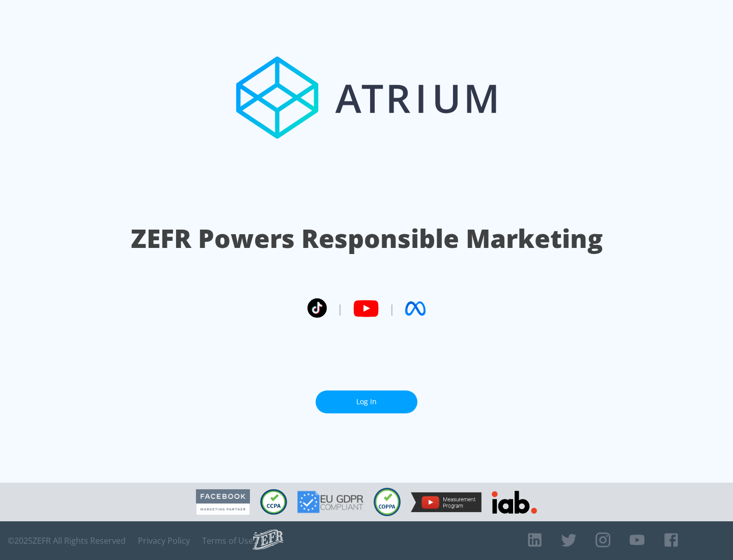 This screenshot has height=560, width=733. Describe the element at coordinates (223, 502) in the screenshot. I see `img: Facebook Marketing Partner` at that location.